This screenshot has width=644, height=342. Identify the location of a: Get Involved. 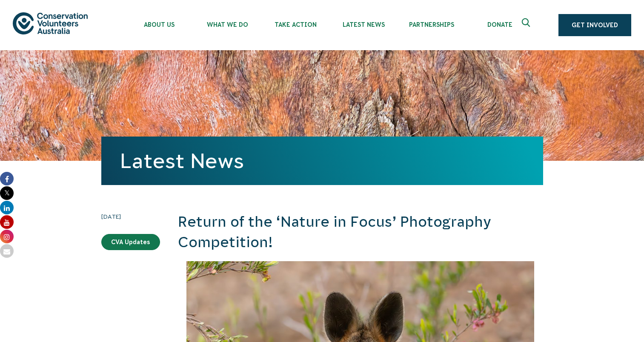
(594, 25).